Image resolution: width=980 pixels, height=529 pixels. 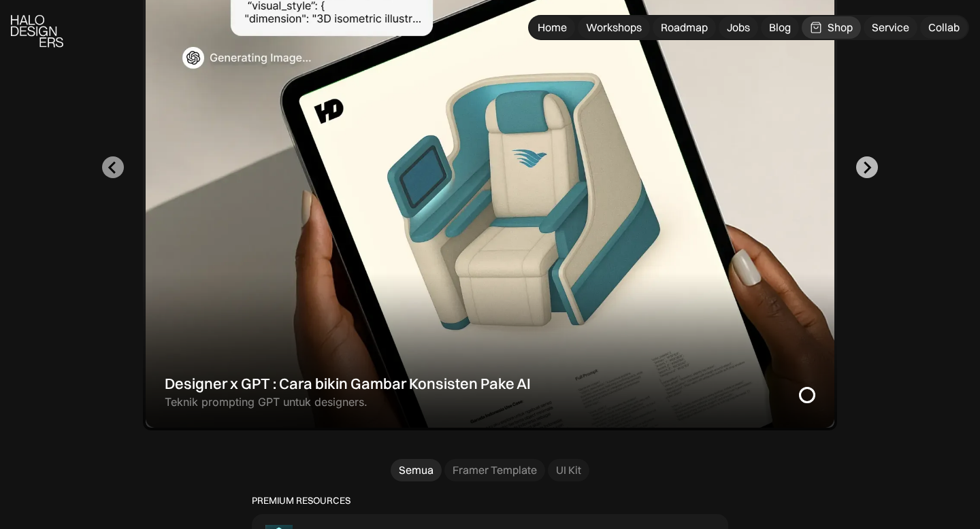 What do you see at coordinates (684, 27) in the screenshot?
I see `a: Roadmap` at bounding box center [684, 27].